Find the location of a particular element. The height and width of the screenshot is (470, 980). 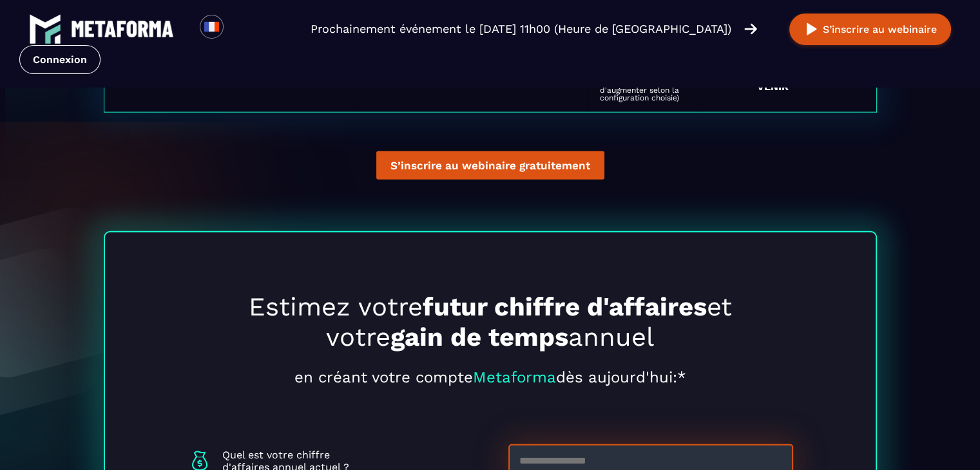

a: Connexion is located at coordinates (60, 59).